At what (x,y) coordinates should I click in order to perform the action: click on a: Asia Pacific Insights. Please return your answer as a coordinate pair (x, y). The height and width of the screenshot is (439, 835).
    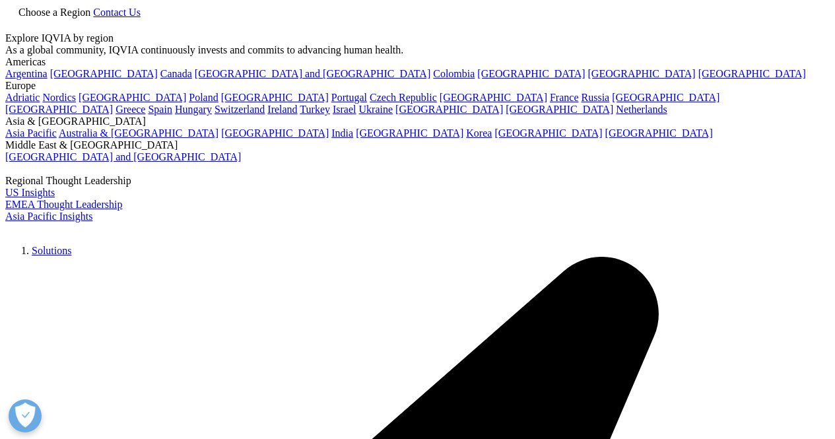
    Looking at the image, I should click on (49, 216).